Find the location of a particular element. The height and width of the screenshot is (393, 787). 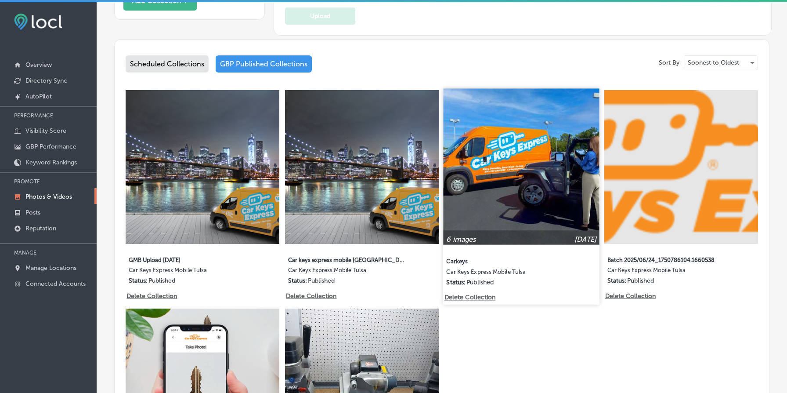

p: GBP Performance is located at coordinates (51, 146).